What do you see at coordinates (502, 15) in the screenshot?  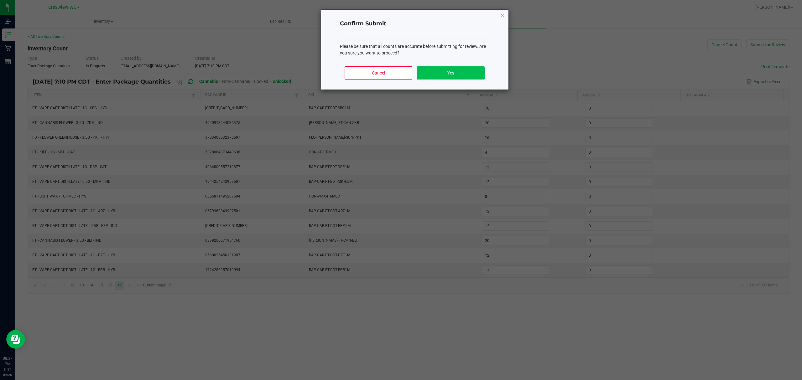 I see `button: Close` at bounding box center [502, 15].